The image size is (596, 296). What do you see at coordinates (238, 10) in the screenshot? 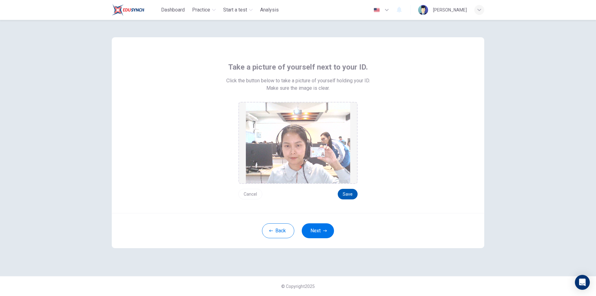
I see `button: Start a test` at bounding box center [238, 10].